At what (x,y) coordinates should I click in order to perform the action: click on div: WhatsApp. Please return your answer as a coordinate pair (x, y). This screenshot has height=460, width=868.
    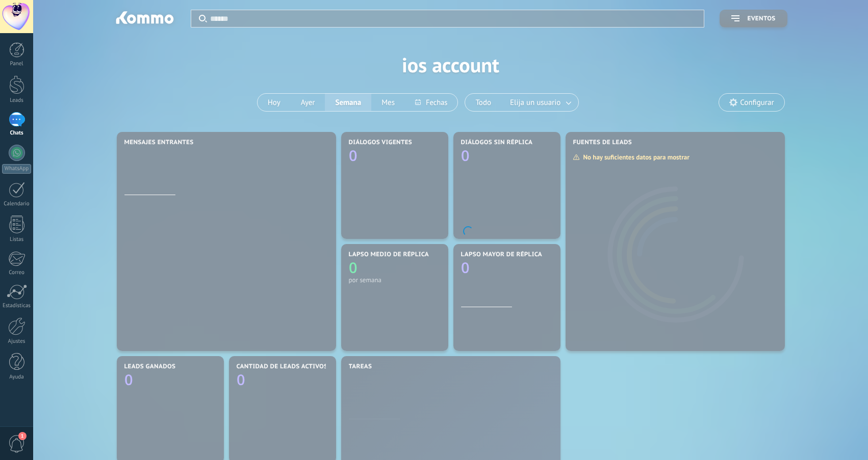
    Looking at the image, I should click on (16, 169).